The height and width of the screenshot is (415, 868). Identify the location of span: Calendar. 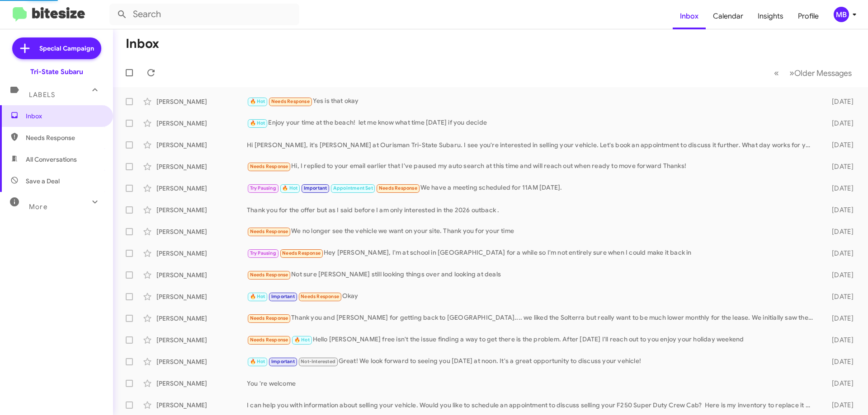
(728, 16).